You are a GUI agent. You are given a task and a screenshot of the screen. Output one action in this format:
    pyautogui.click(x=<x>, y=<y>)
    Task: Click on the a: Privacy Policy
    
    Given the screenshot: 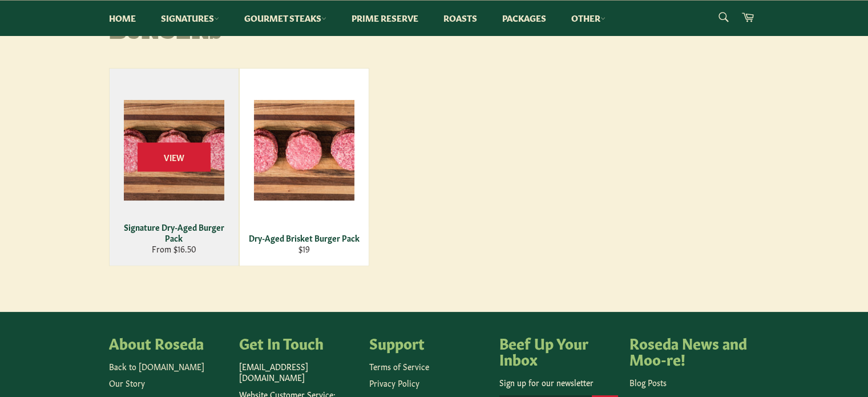 What is the action you would take?
    pyautogui.click(x=394, y=382)
    